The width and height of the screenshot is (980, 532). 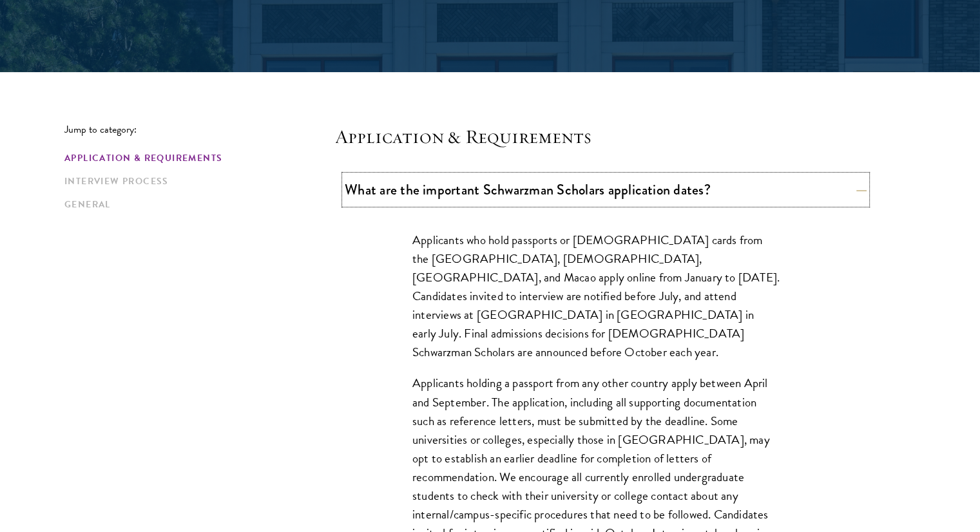 What do you see at coordinates (196, 204) in the screenshot?
I see `a: General` at bounding box center [196, 204].